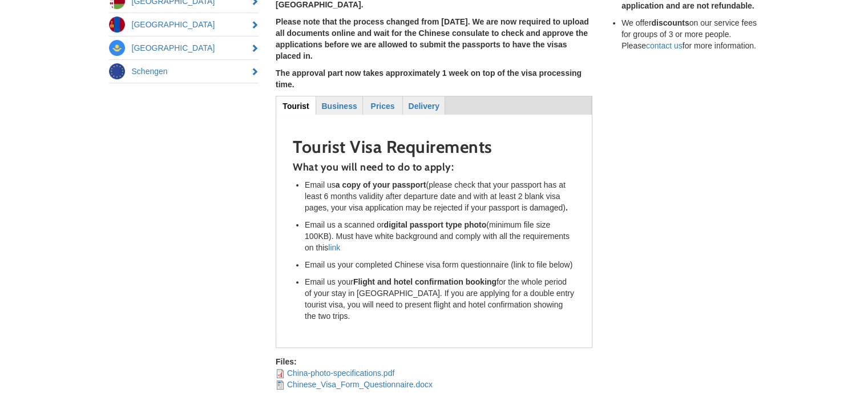 The image size is (868, 401). I want to click on h2: Tourist Visa Requirements, so click(434, 147).